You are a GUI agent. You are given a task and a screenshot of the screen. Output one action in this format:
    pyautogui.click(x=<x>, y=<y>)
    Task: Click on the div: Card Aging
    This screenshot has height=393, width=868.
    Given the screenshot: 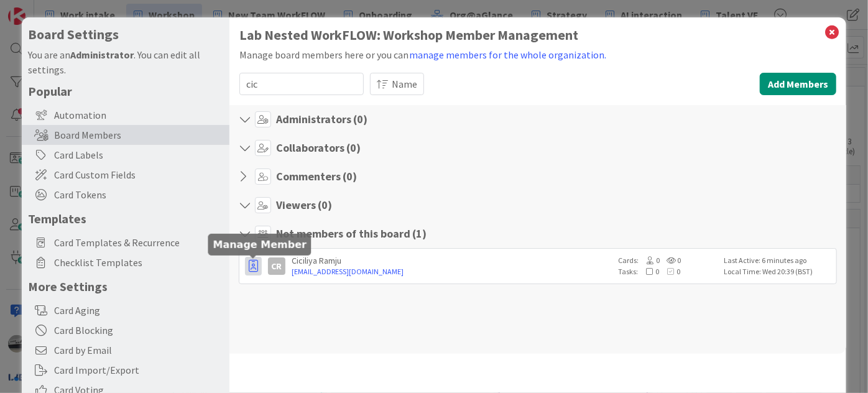 What is the action you would take?
    pyautogui.click(x=126, y=310)
    